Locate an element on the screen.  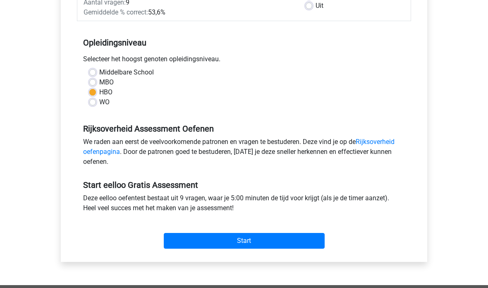
h5: Rijksoverheid Assessment Oefenen is located at coordinates (244, 129).